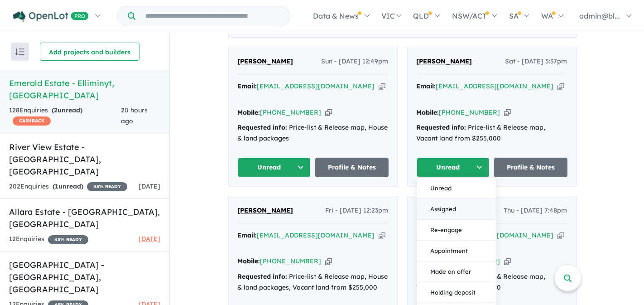 The width and height of the screenshot is (644, 305). What do you see at coordinates (20, 52) in the screenshot?
I see `img: sort.svg` at bounding box center [20, 52].